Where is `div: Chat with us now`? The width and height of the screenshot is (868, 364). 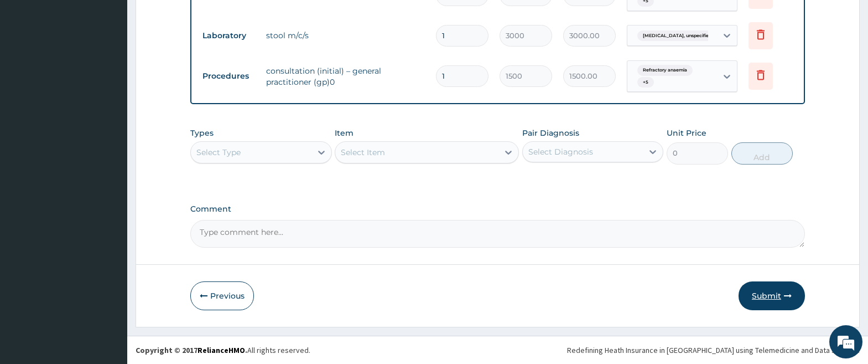 div: Chat with us now is located at coordinates (122, 69).